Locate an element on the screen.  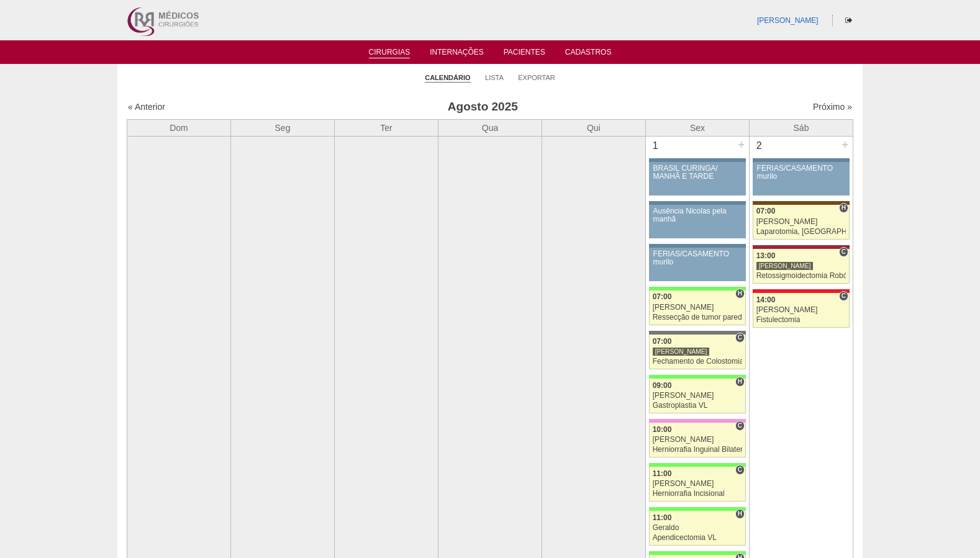
div: Key: Albert Einstein is located at coordinates (697, 421).